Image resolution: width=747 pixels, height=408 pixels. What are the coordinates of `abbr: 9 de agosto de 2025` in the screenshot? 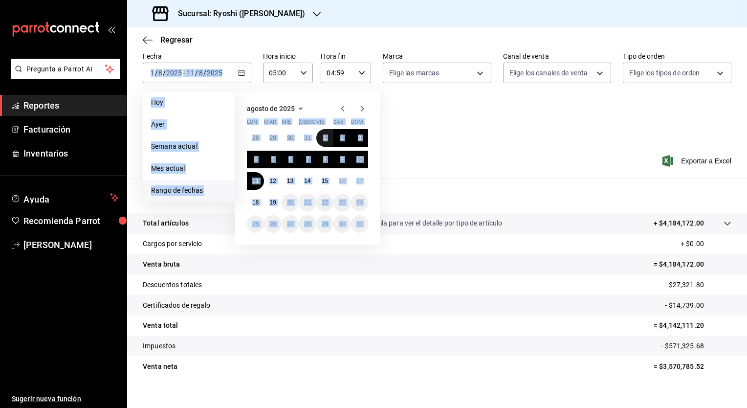 It's located at (342, 159).